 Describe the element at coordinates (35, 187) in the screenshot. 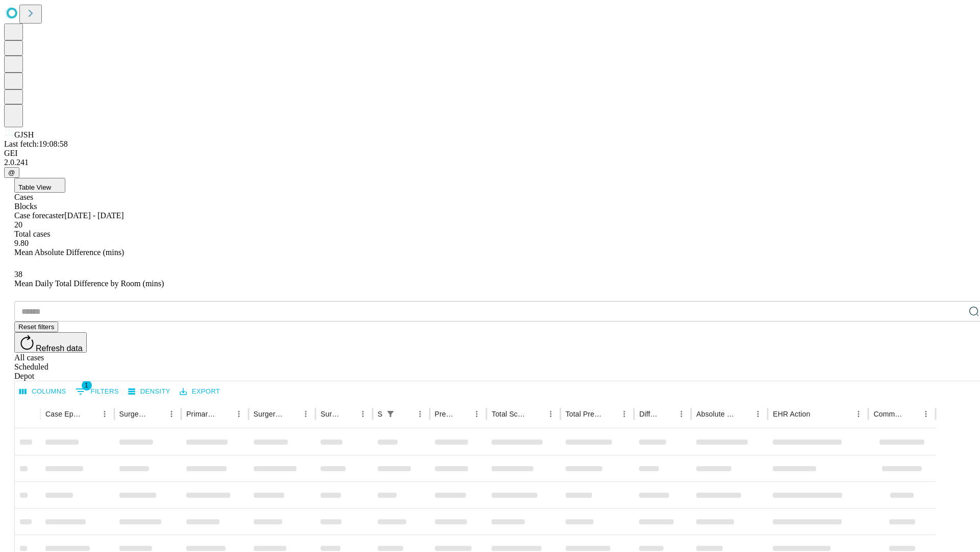

I see `span: Table View` at that location.